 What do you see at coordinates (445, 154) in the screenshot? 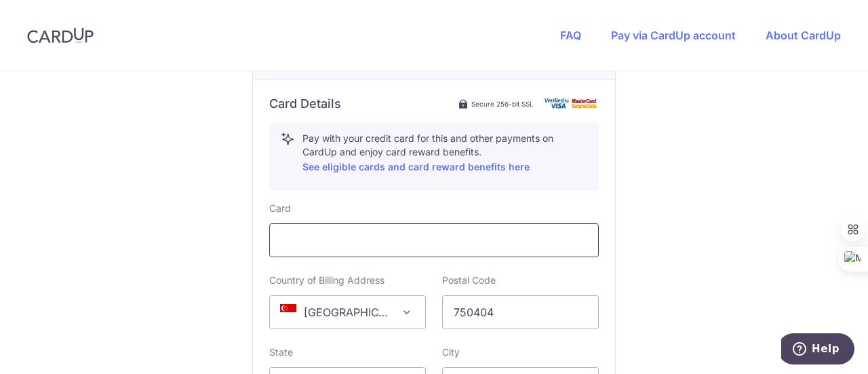
I see `p: Pay with your credit card for this and other payments on CardUp and enjoy card reward benefits.` at bounding box center [445, 154].